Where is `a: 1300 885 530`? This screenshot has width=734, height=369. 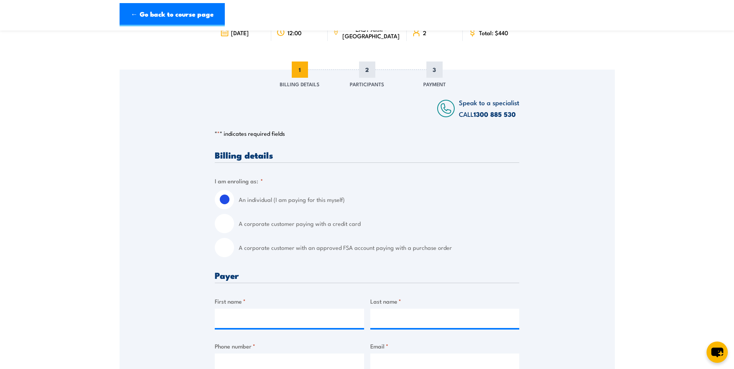 a: 1300 885 530 is located at coordinates (494, 114).